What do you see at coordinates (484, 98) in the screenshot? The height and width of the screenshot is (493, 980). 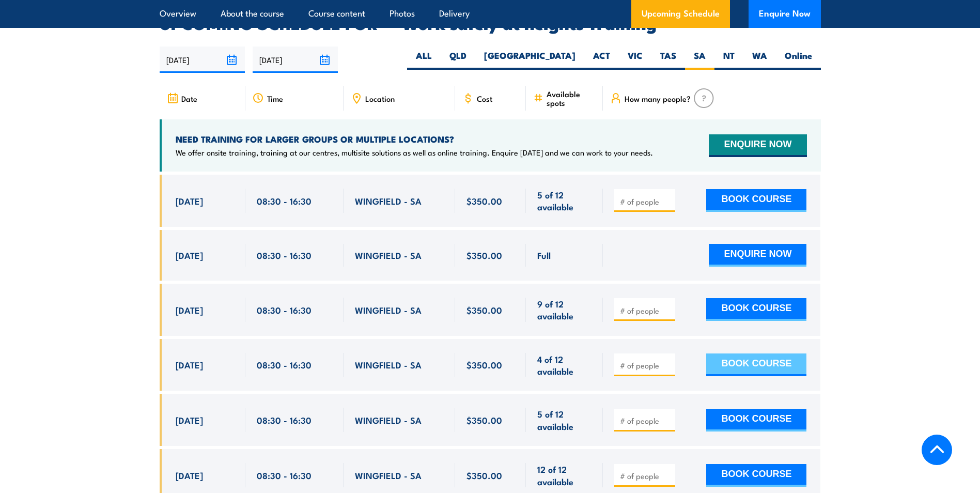 I see `span: Cost` at bounding box center [484, 98].